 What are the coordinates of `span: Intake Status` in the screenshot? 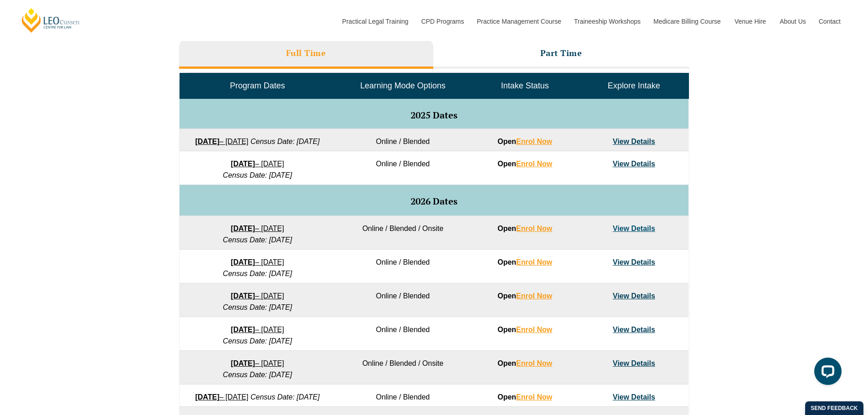 It's located at (524, 85).